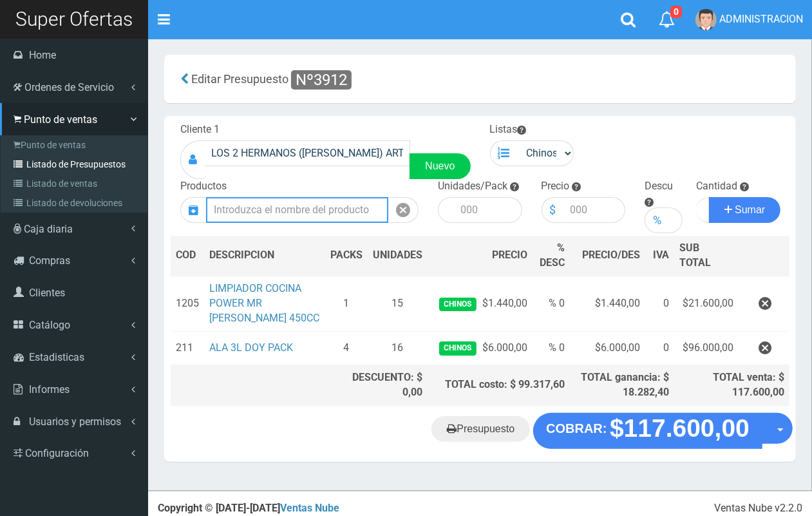 The image size is (812, 516). Describe the element at coordinates (749, 209) in the screenshot. I see `span: Sumar` at that location.